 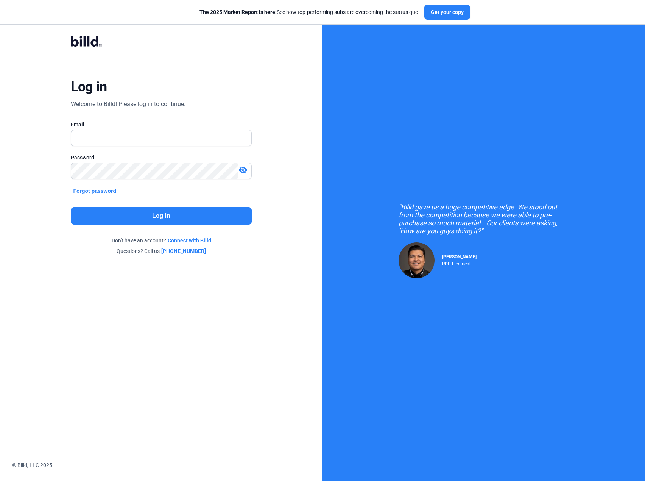 What do you see at coordinates (189, 240) in the screenshot?
I see `a: Connect with Billd` at bounding box center [189, 240].